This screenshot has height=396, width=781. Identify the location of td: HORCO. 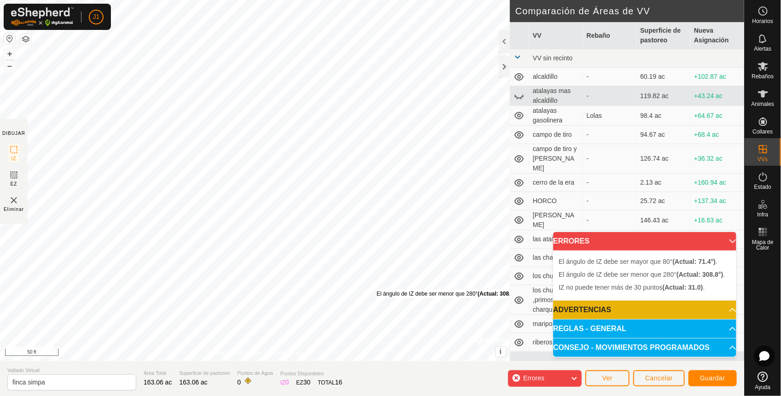
(556, 201).